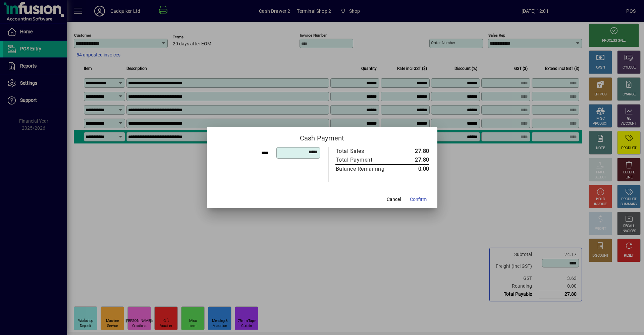 The height and width of the screenshot is (335, 644). Describe the element at coordinates (322, 137) in the screenshot. I see `h2: Cash Payment` at that location.